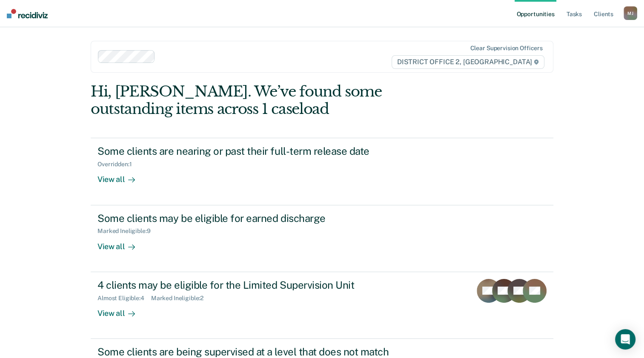  Describe the element at coordinates (626, 340) in the screenshot. I see `div: Open Intercom Messenger` at that location.